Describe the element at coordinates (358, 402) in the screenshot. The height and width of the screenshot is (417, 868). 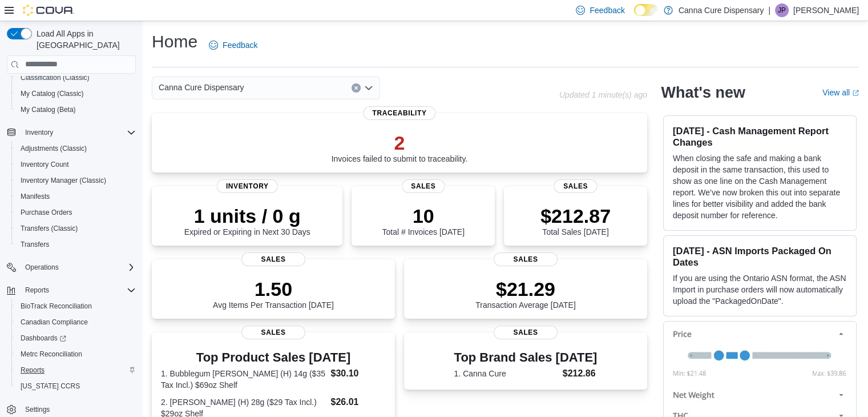
I see `dd: $26.01` at that location.